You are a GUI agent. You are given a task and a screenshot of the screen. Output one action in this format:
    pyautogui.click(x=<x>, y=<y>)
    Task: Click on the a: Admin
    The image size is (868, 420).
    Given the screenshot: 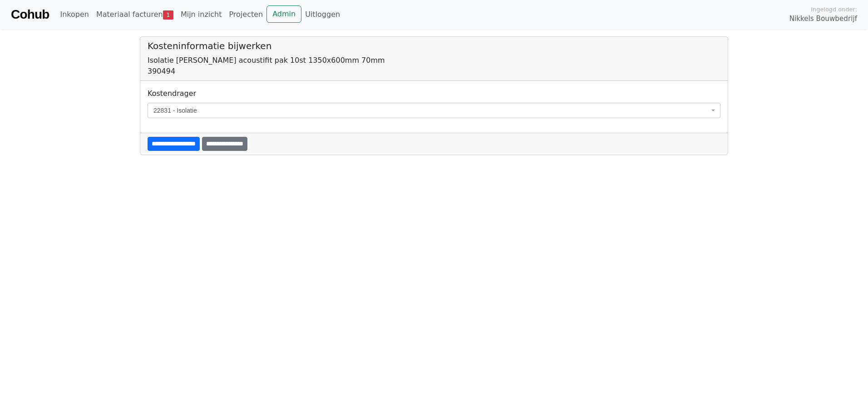 What is the action you would take?
    pyautogui.click(x=284, y=14)
    